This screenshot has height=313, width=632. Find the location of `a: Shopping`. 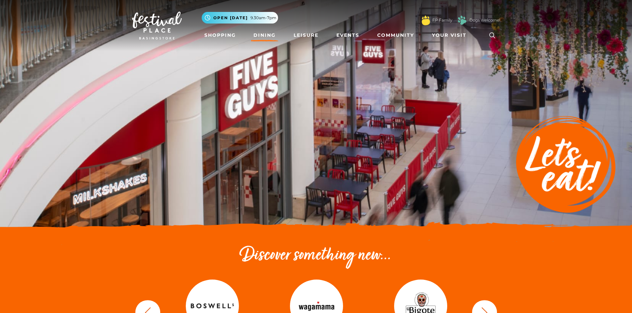

a: Shopping is located at coordinates (220, 35).